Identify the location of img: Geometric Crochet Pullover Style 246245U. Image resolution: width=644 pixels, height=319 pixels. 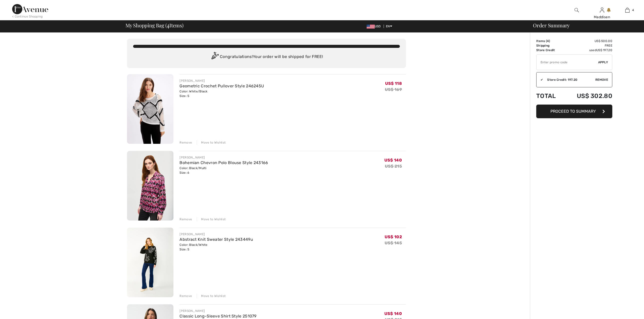
(150, 109).